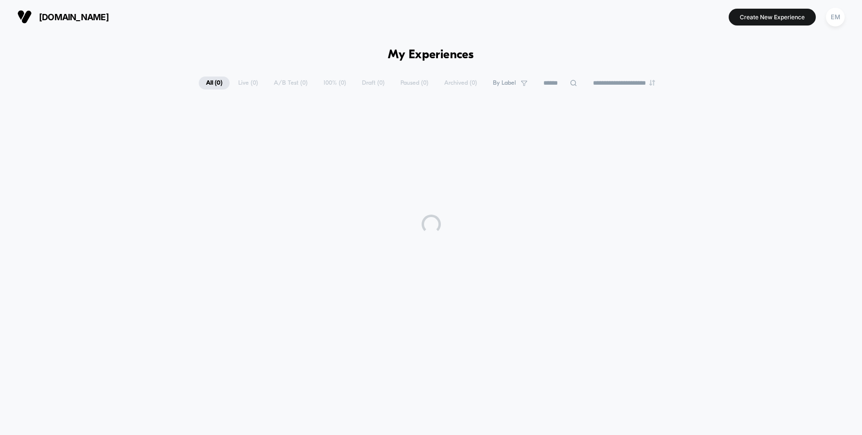  Describe the element at coordinates (652, 83) in the screenshot. I see `img: end` at that location.